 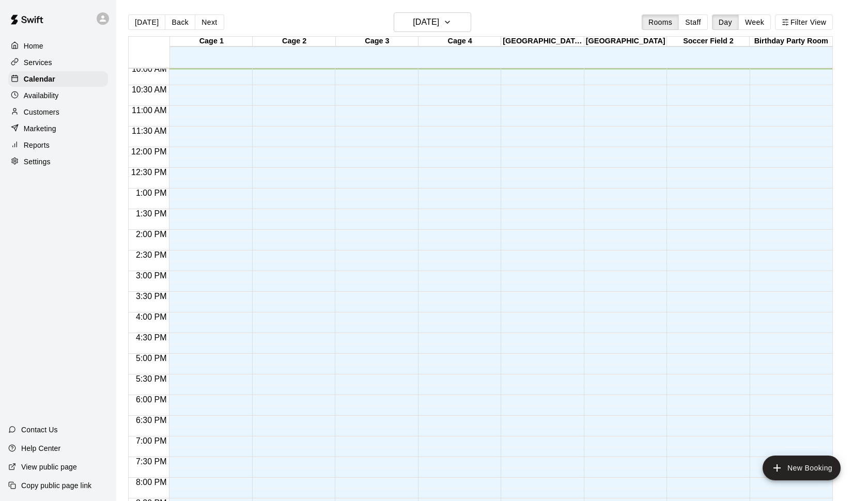 What do you see at coordinates (661, 23) in the screenshot?
I see `button: Rooms` at bounding box center [661, 23].